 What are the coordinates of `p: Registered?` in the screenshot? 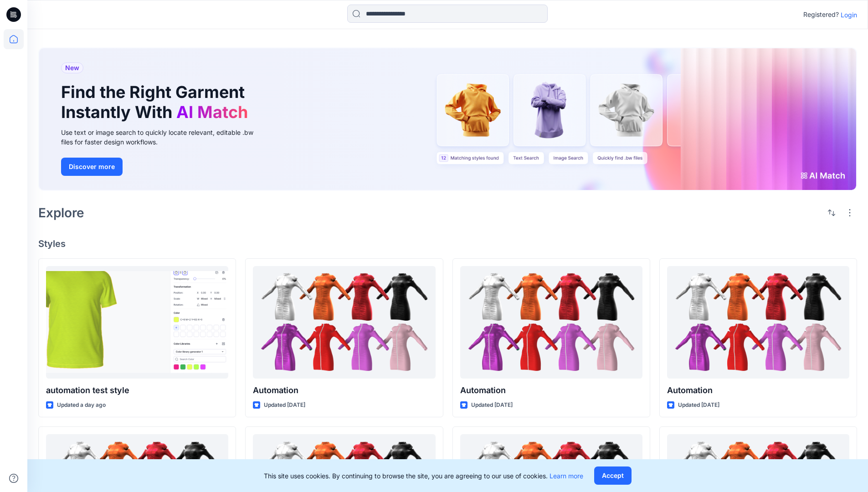 It's located at (821, 15).